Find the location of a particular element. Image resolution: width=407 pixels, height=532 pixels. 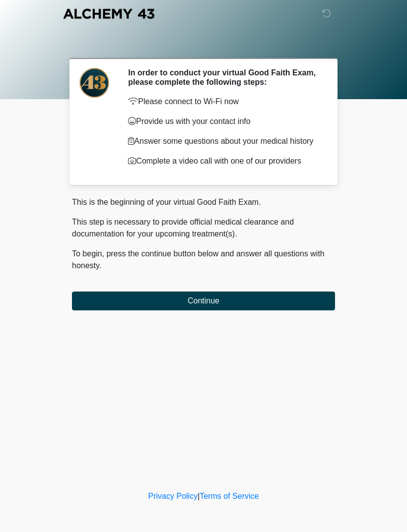

p: Provide us with your contact info is located at coordinates (224, 121).